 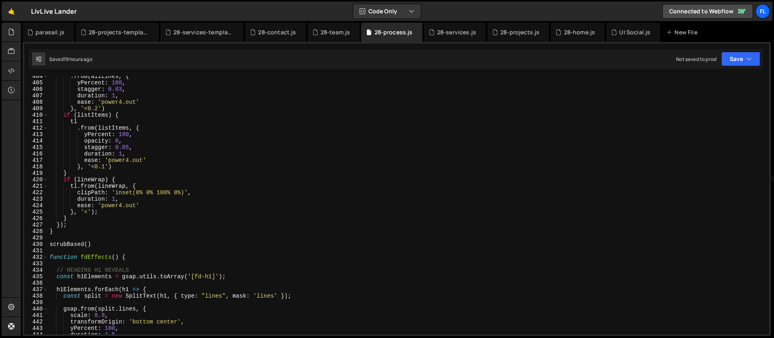 What do you see at coordinates (36, 315) in the screenshot?
I see `div: 441` at bounding box center [36, 315].